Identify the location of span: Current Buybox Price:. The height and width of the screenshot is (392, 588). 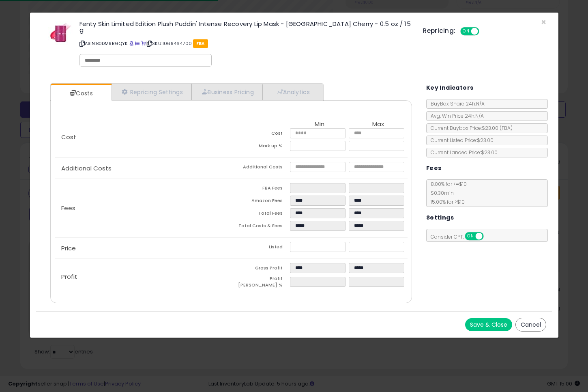
(470, 128).